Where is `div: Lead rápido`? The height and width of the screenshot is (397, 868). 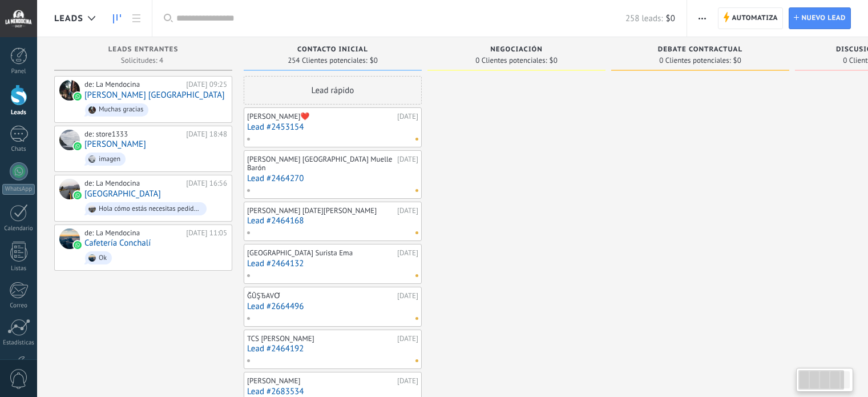
div: Lead rápido is located at coordinates (332, 90).